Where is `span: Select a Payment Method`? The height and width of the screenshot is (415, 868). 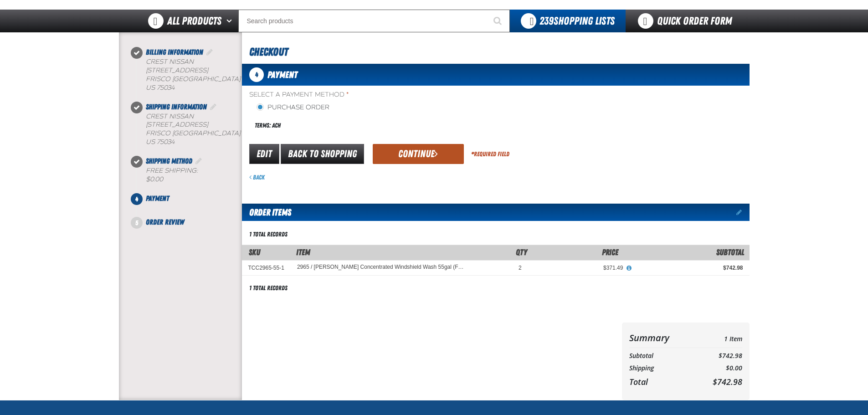
span: Select a Payment Method is located at coordinates (372, 95).